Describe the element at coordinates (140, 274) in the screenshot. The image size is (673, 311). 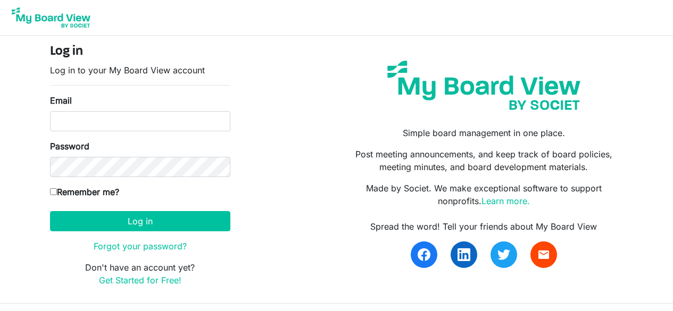
I see `p: Don't have an account yet?` at that location.